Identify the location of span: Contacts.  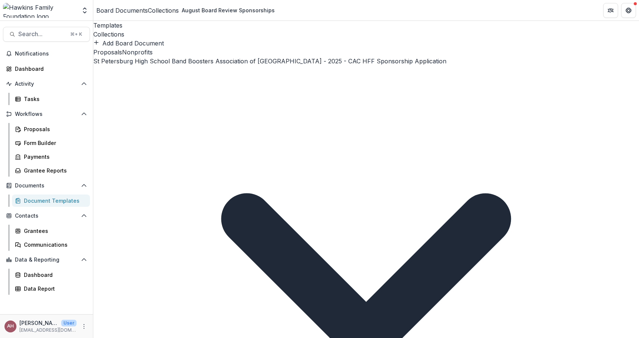
(46, 216).